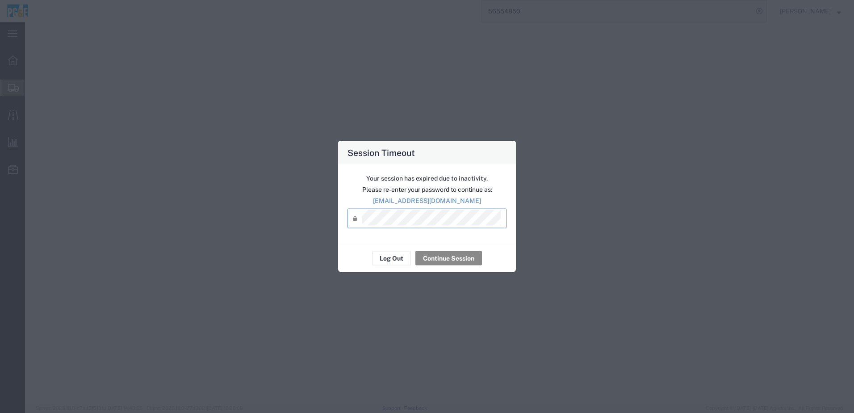 This screenshot has height=413, width=854. I want to click on button: Continue Session, so click(449, 258).